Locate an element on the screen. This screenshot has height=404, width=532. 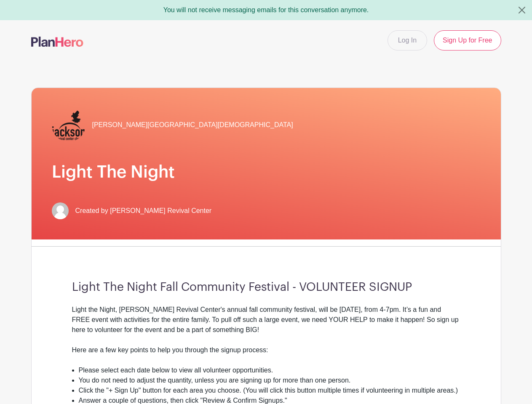
a: Sign Up for Free is located at coordinates (467, 40).